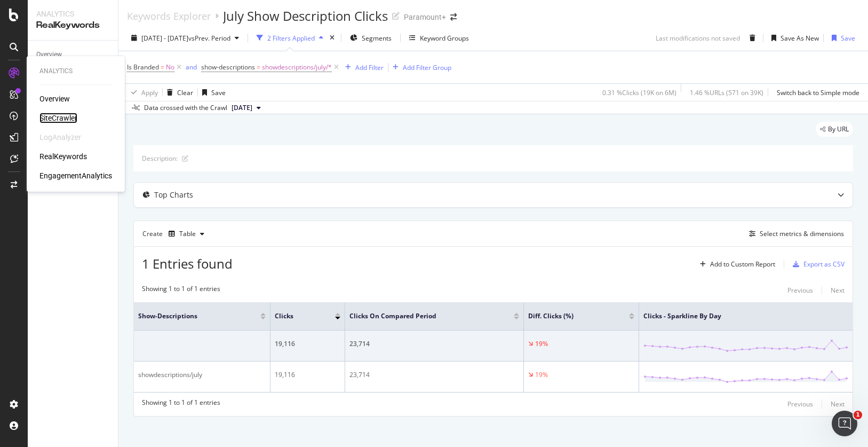 The width and height of the screenshot is (868, 447). Describe the element at coordinates (444, 38) in the screenshot. I see `div: Keyword Groups` at that location.